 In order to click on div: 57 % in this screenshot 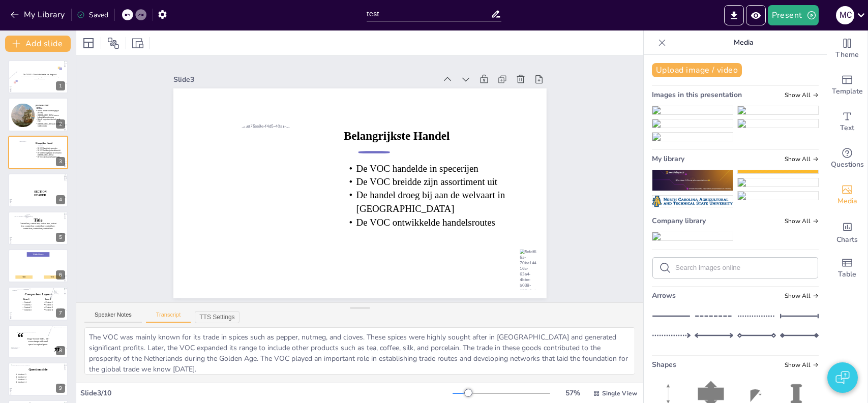, I will do `click(572, 392)`.